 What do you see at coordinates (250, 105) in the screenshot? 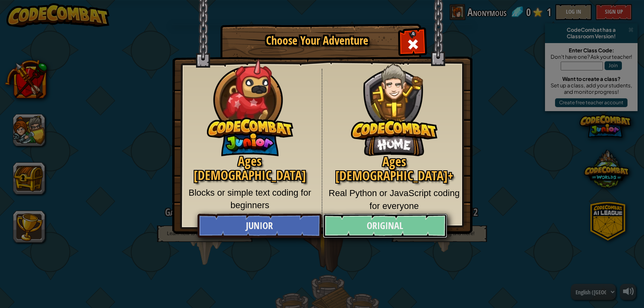
I see `img: CodeCombat Junior hero character` at bounding box center [250, 105].